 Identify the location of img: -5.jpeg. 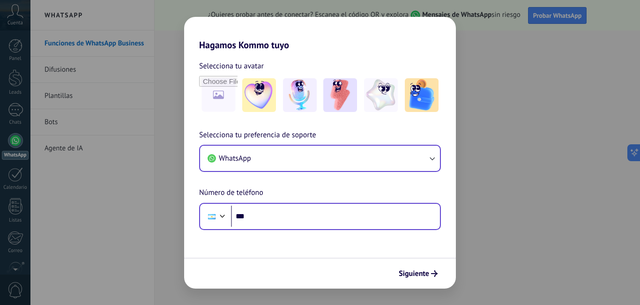
(422, 95).